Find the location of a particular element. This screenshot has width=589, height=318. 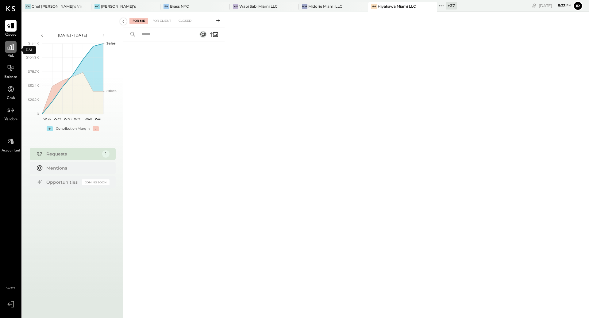

text: W41 is located at coordinates (98, 119).